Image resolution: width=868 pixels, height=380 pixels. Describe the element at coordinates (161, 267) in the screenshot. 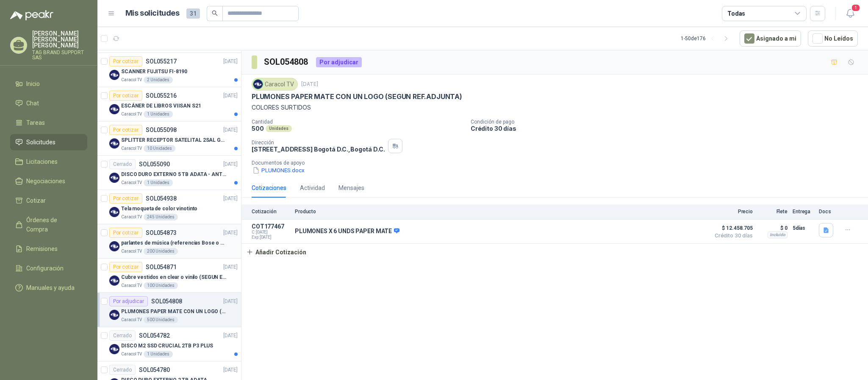

I see `p: SOL054871` at that location.